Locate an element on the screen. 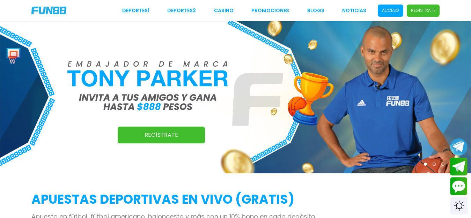  button: Join telegram is located at coordinates (459, 167).